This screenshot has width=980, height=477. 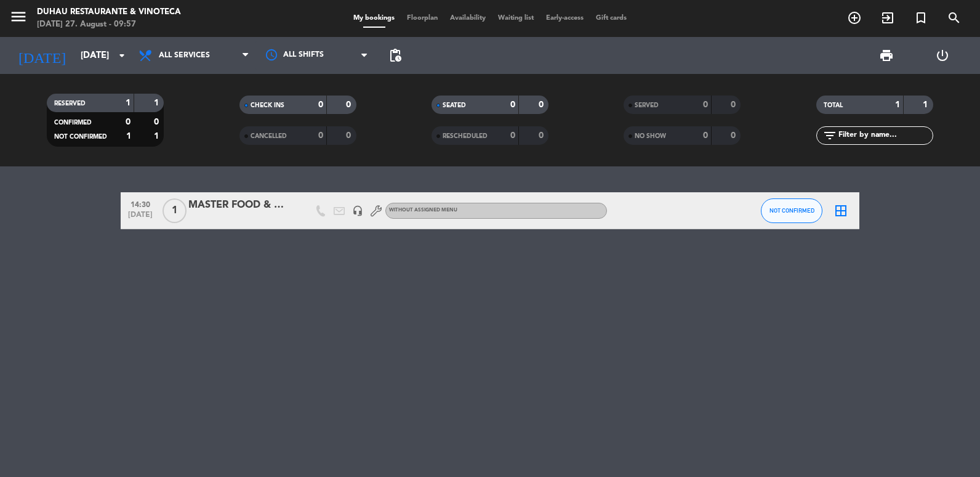 What do you see at coordinates (140, 203) in the screenshot?
I see `span: 14:30` at bounding box center [140, 203].